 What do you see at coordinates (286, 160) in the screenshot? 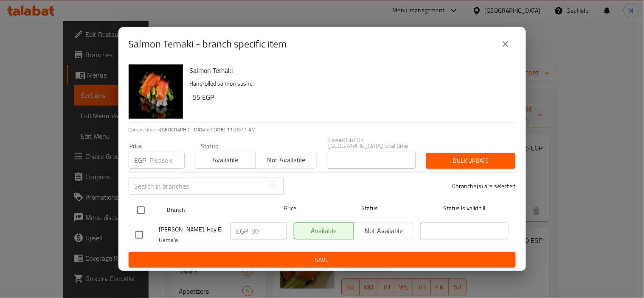
I see `button: Not available` at bounding box center [286, 160].